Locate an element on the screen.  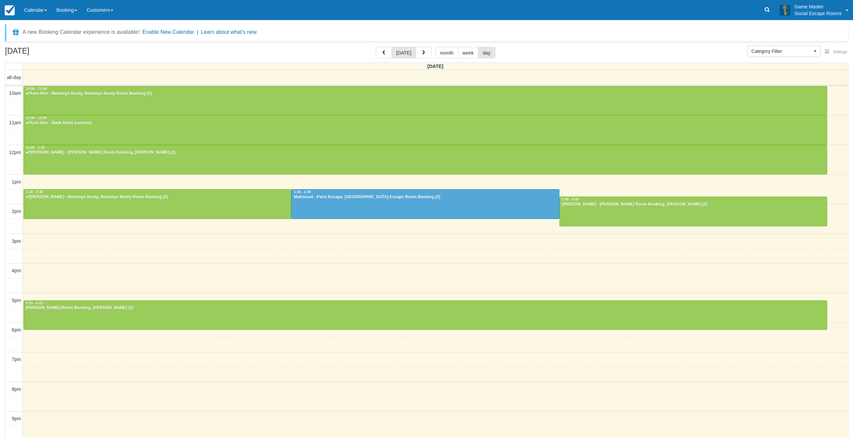
button: month is located at coordinates (447, 53).